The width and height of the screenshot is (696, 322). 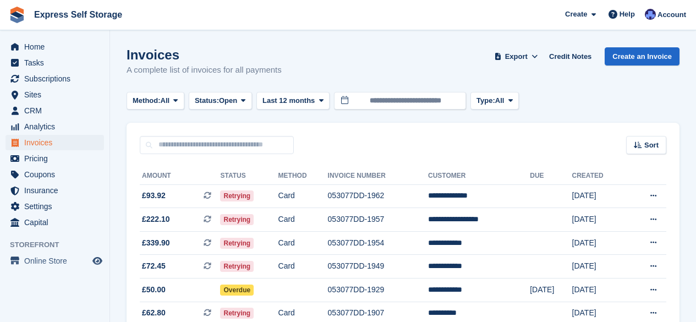 What do you see at coordinates (516, 57) in the screenshot?
I see `span: Export` at bounding box center [516, 57].